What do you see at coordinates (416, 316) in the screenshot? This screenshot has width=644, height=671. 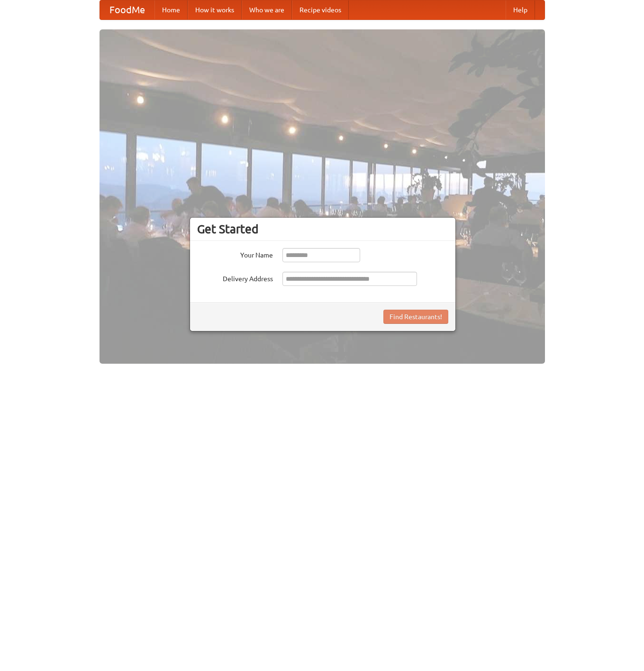 I see `button: Find Restaurants!` at bounding box center [416, 316].